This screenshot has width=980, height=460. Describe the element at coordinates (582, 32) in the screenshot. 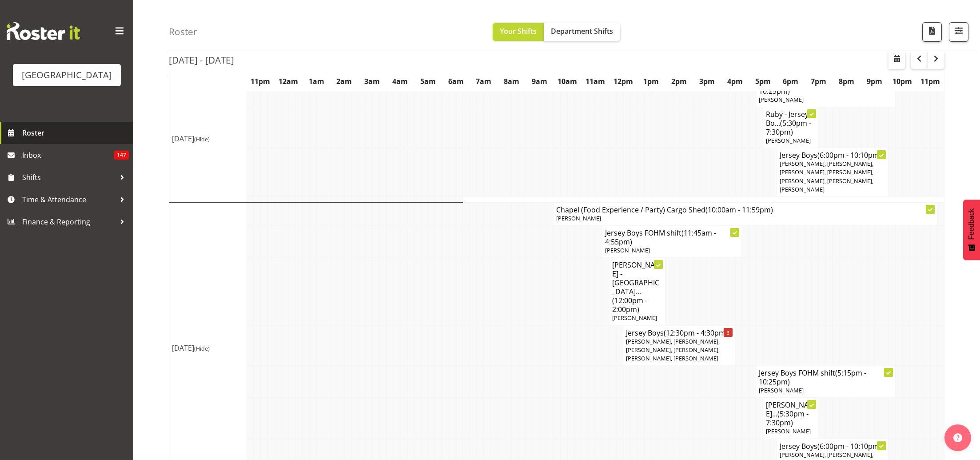

I see `button: Department Shifts` at that location.